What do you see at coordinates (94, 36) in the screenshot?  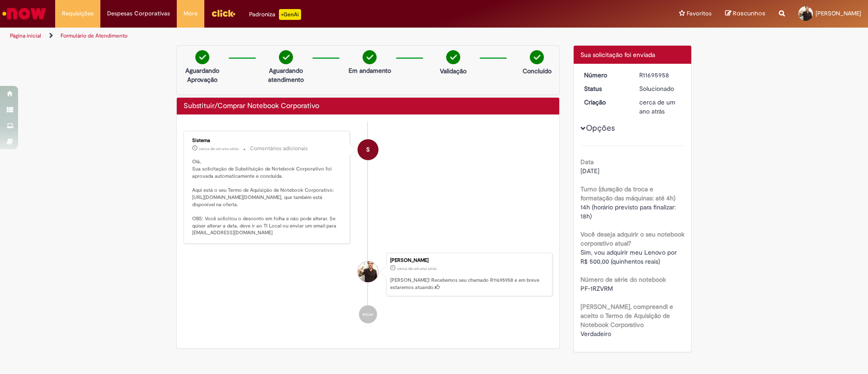 I see `a: Formulário de Atendimento` at bounding box center [94, 36].